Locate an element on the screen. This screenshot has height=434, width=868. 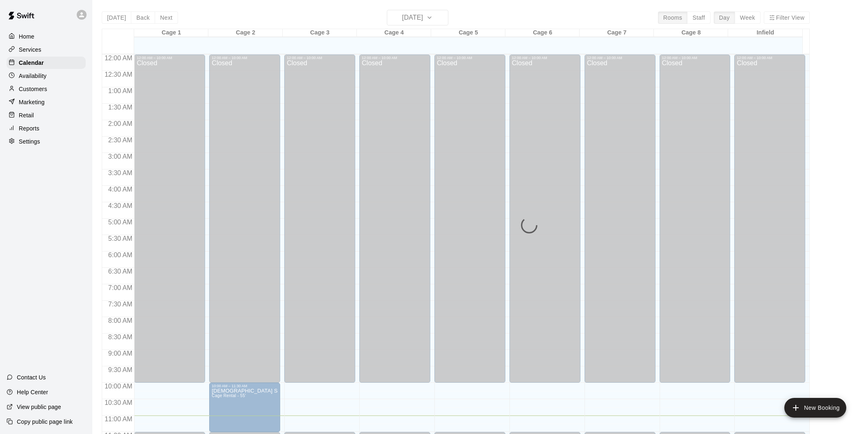
p: Availability is located at coordinates (33, 76).